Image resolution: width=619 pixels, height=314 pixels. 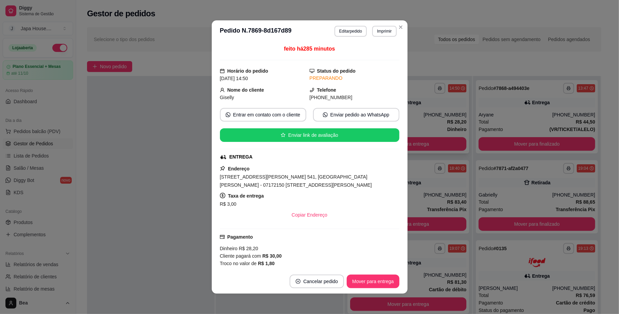 I want to click on span: Troco no valor de, so click(x=239, y=264).